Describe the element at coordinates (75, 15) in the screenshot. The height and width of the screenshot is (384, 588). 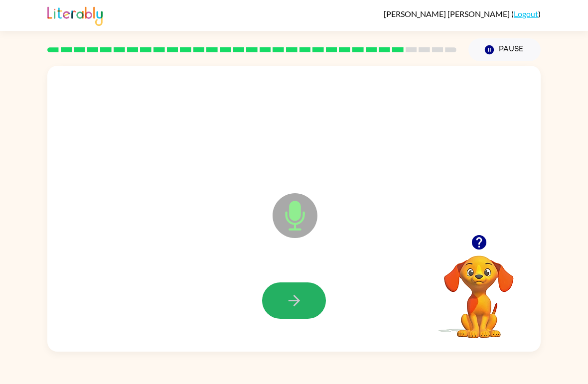
I see `img: Literably` at that location.